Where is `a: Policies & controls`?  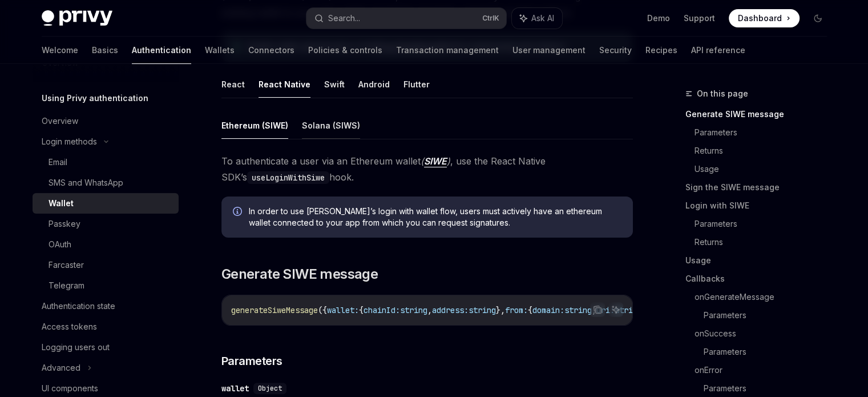 a: Policies & controls is located at coordinates (345, 50).